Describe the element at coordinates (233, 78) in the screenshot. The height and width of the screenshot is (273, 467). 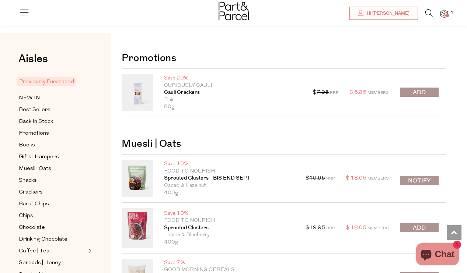
I see `p: Save 20%` at that location.